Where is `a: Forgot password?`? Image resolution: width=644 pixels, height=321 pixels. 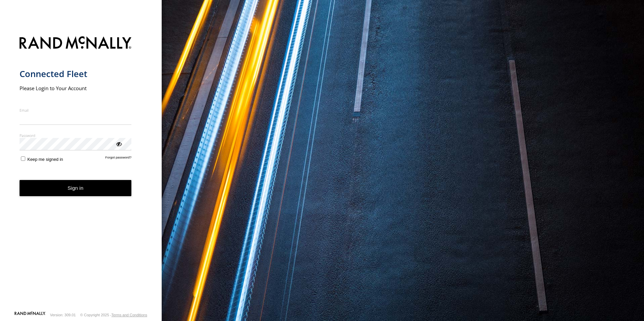 a: Forgot password? is located at coordinates (119, 158).